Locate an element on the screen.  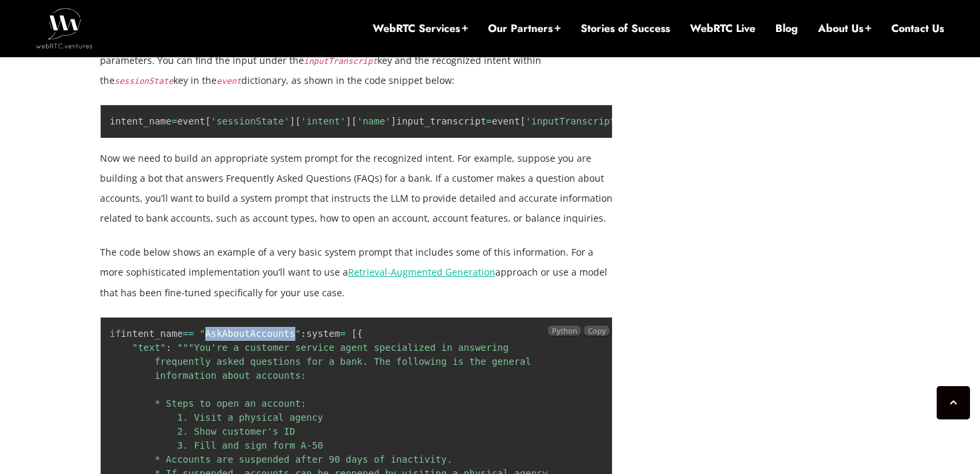
code: inputTranscript is located at coordinates (341, 61).